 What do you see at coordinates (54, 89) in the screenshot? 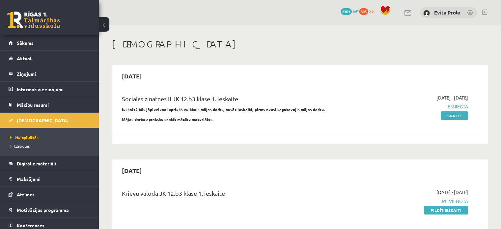
I see `legend: Informatīvie ziņojumi` at bounding box center [54, 89].